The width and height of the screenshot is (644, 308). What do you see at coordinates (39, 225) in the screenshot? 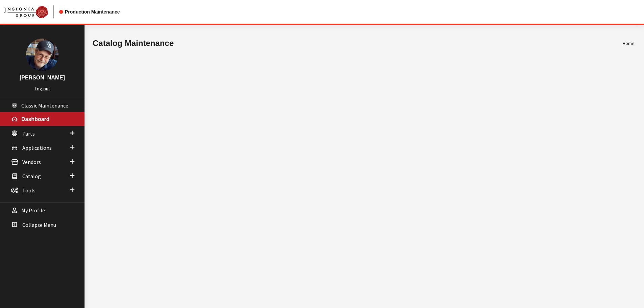
I see `span: Collapse Menu` at bounding box center [39, 225].